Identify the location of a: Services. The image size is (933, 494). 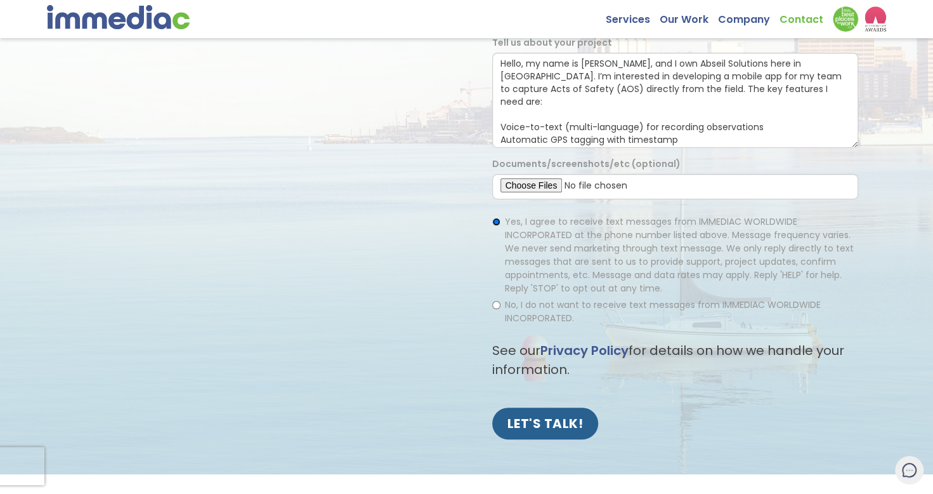
(632, 16).